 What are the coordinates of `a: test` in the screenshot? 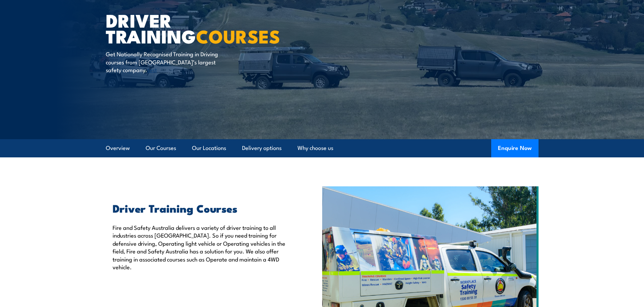 It's located at (152, 70).